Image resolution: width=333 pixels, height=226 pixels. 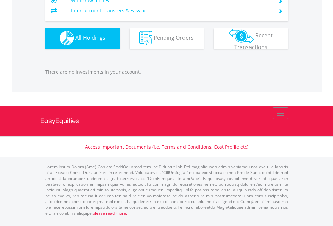 I want to click on a: EasyEquities, so click(x=167, y=121).